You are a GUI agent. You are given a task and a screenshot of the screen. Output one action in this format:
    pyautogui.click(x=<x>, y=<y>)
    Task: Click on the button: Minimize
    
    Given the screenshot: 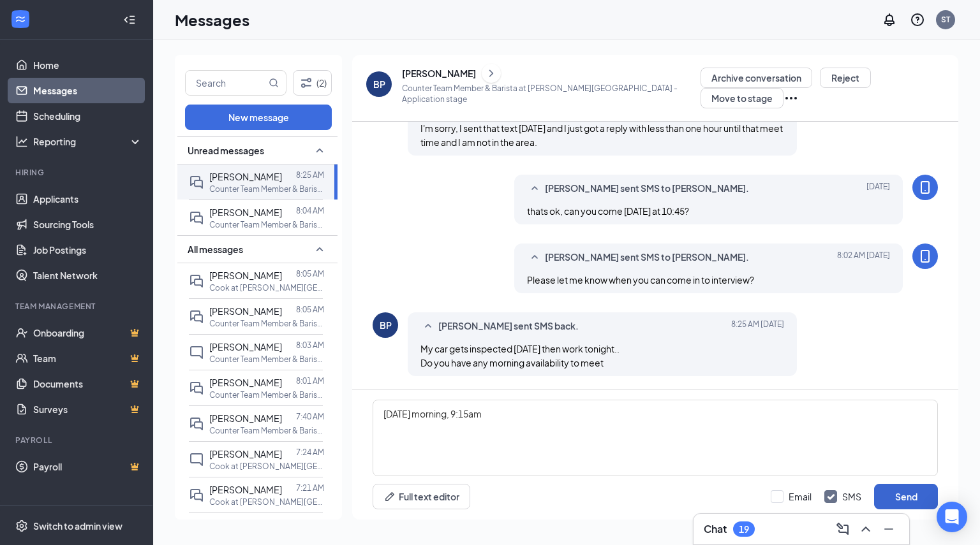 What is the action you would take?
    pyautogui.click(x=889, y=529)
    